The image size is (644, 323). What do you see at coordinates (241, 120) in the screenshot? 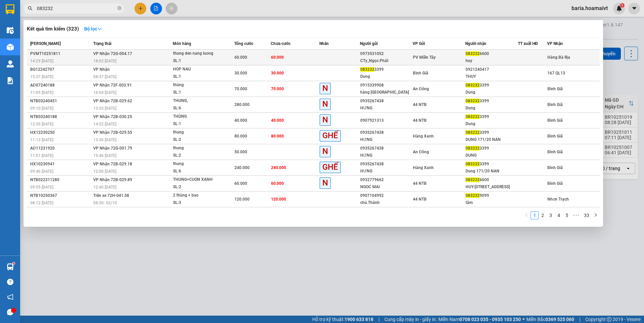
I see `span: 40.000` at bounding box center [241, 120].